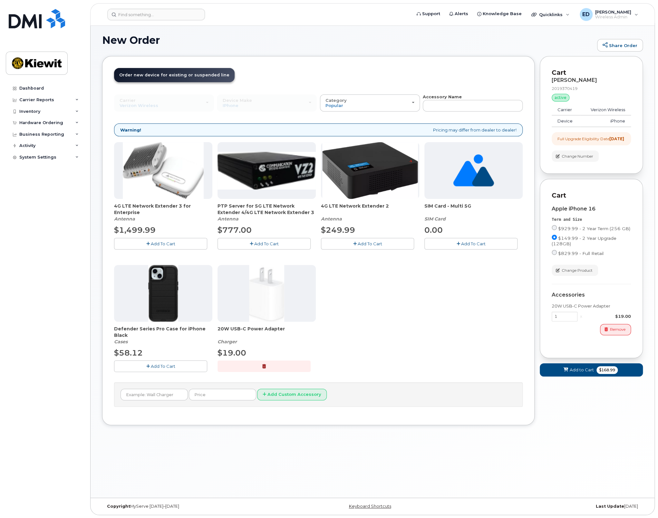  What do you see at coordinates (566, 110) in the screenshot?
I see `td: Carrier` at bounding box center [566, 110].